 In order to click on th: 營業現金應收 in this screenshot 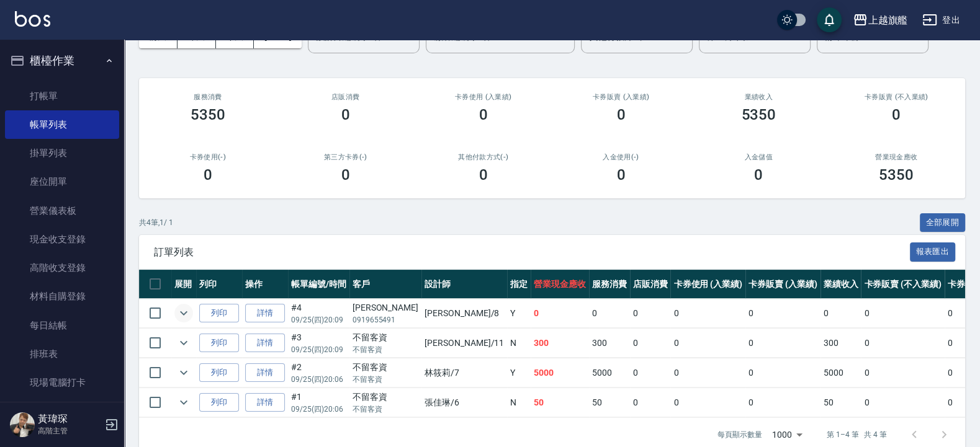, I will do `click(560, 284)`.